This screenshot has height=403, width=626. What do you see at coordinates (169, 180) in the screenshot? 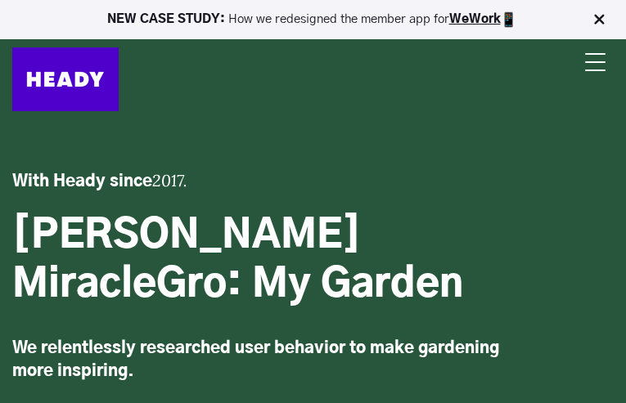
I see `em: 2017.` at bounding box center [169, 180].